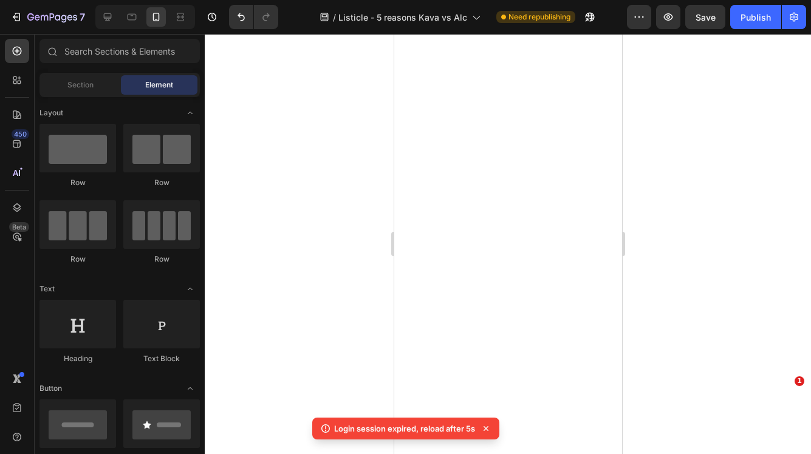  What do you see at coordinates (405, 429) in the screenshot?
I see `p: Login session expired, reload after 5s` at bounding box center [405, 429].